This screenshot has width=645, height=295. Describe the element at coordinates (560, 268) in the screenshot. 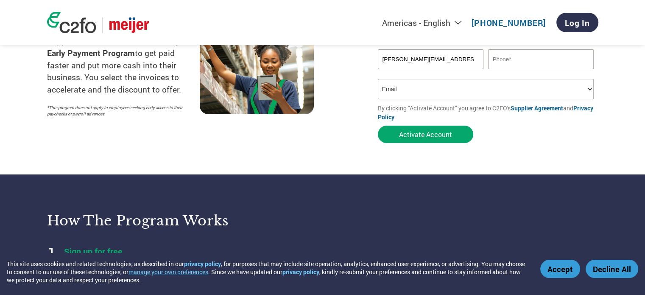

I see `button: Accept` at that location.